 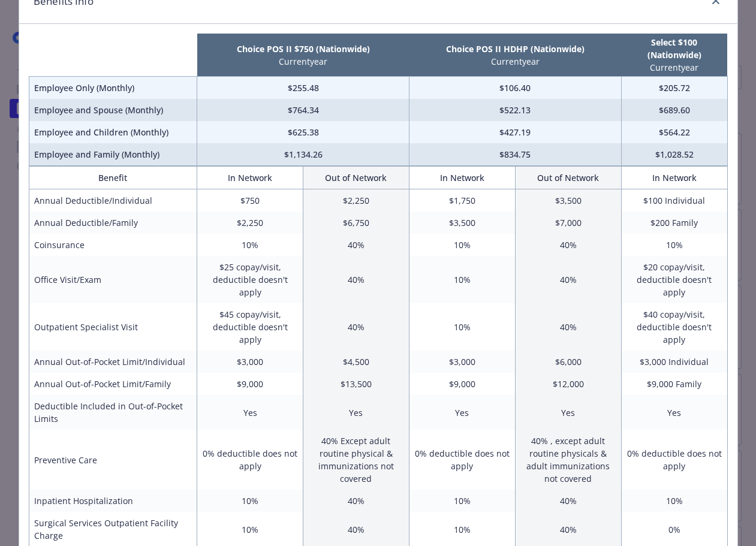 What do you see at coordinates (112, 460) in the screenshot?
I see `td: Preventive Care` at bounding box center [112, 460].